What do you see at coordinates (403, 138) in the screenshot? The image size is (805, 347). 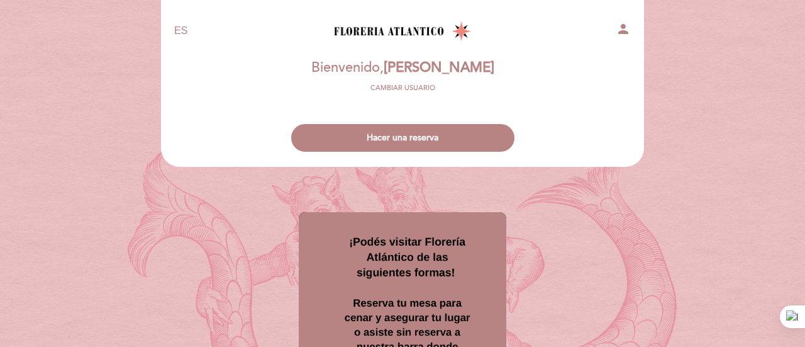 I see `button: Hacer una reserva` at bounding box center [403, 138].